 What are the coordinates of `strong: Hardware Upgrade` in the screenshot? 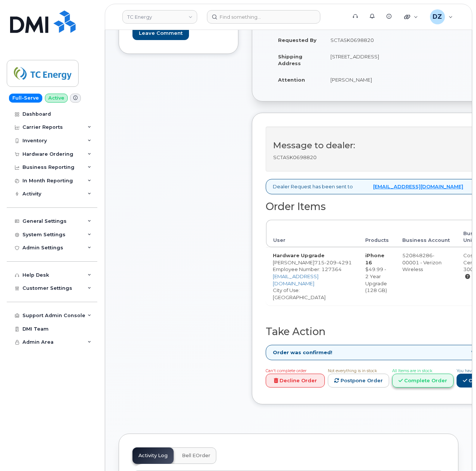 It's located at (299, 255).